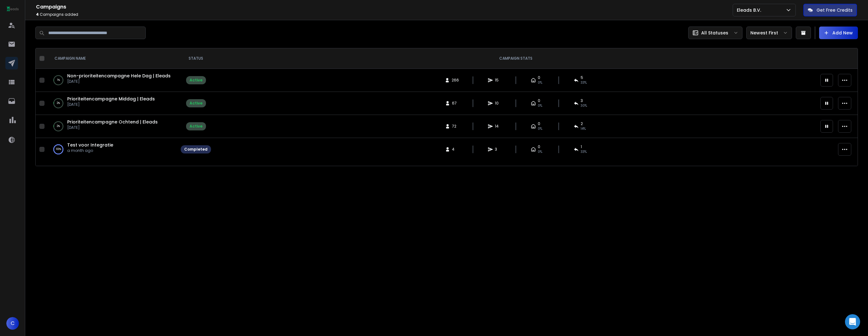  Describe the element at coordinates (582, 78) in the screenshot. I see `span: 5` at that location.